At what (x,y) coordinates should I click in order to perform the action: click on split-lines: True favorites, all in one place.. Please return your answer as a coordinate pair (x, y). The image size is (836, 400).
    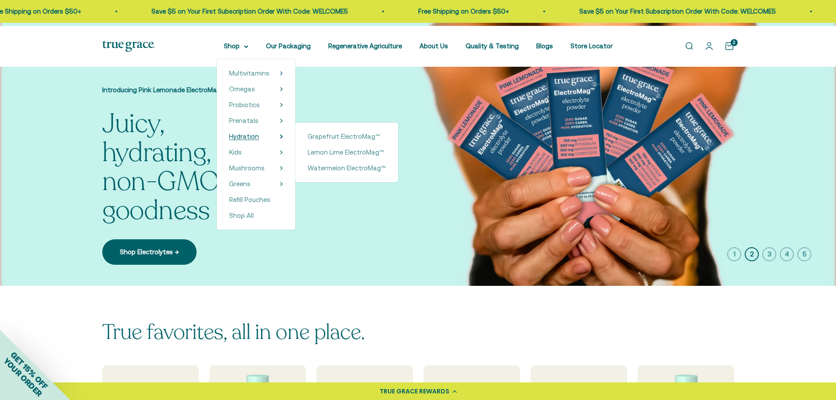
    Looking at the image, I should click on (233, 332).